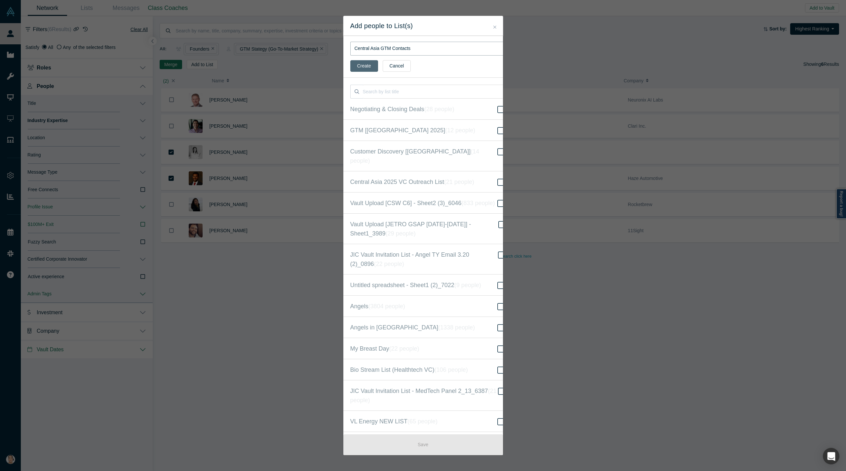 The width and height of the screenshot is (846, 471). I want to click on span: JIC Vault Invitation List - Angel TY Email 3.20 (2)_0896, so click(424, 259).